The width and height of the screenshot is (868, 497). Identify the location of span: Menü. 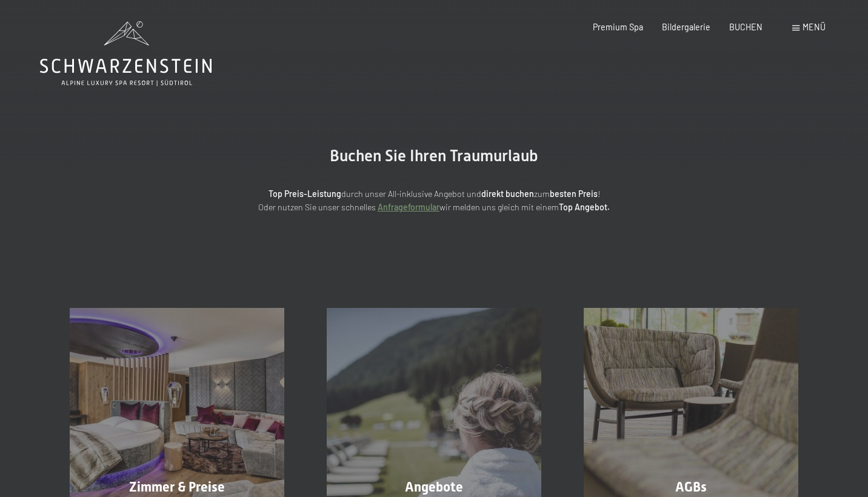
(814, 26).